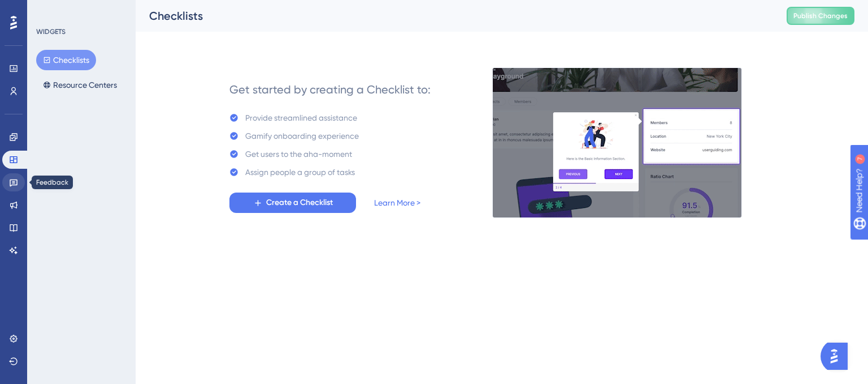 This screenshot has width=868, height=384. I want to click on img: launcher-image-alternative-text, so click(14, 17).